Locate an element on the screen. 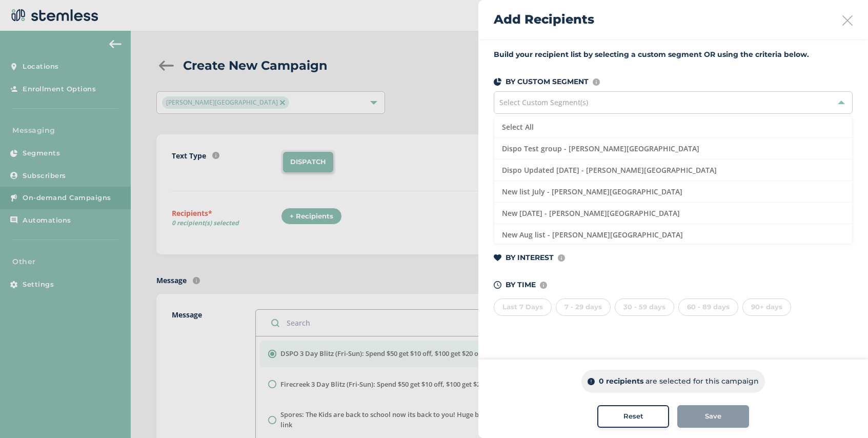 The image size is (868, 438). div: 60 - 89 days is located at coordinates (708, 307).